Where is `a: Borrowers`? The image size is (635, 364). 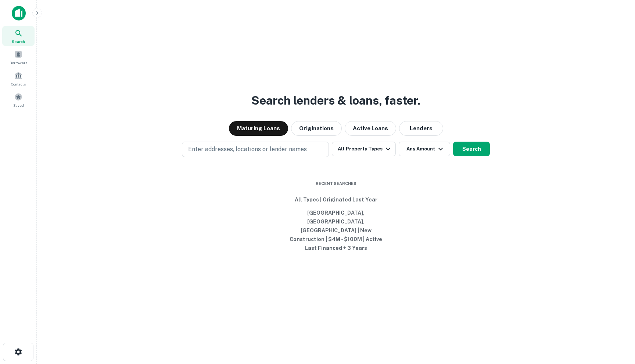
a: Borrowers is located at coordinates (18, 57).